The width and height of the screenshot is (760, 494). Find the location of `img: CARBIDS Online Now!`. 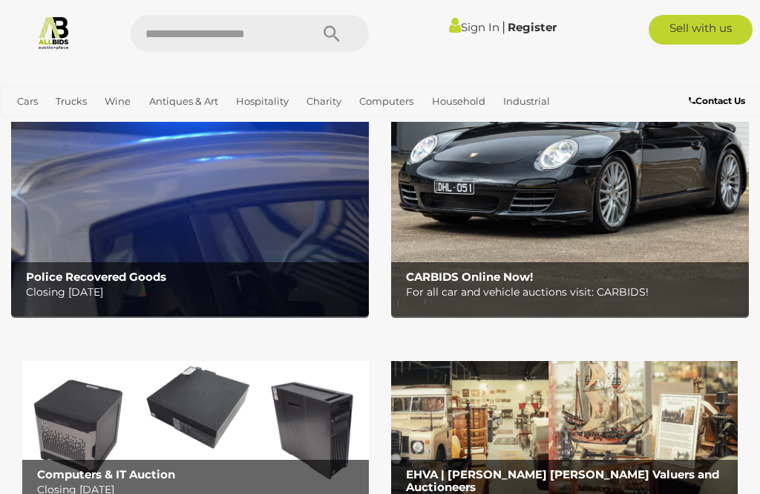

img: CARBIDS Online Now! is located at coordinates (570, 159).